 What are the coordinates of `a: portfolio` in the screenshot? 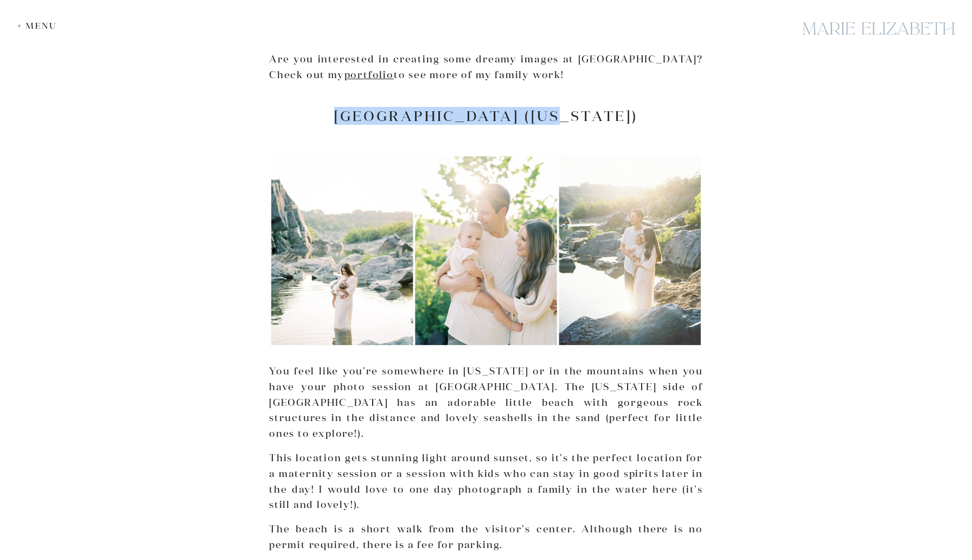 It's located at (369, 74).